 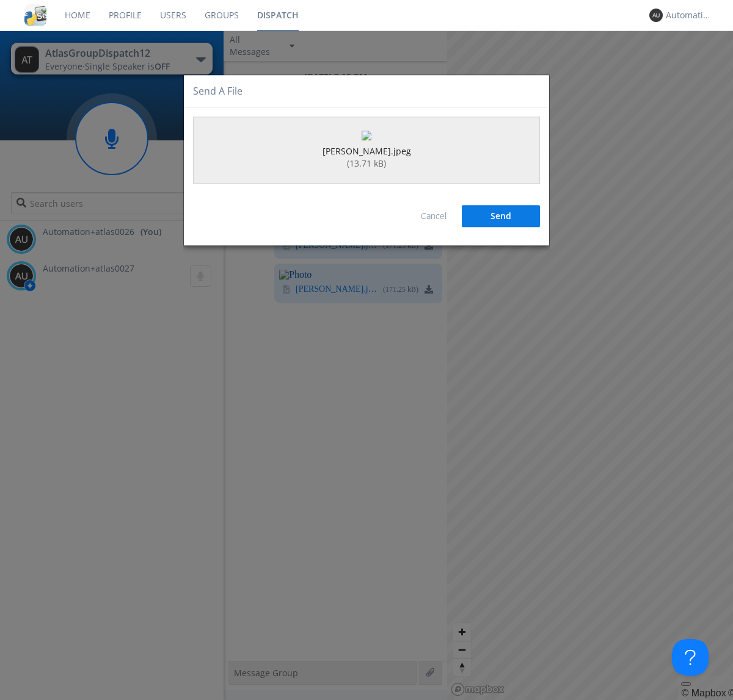 I want to click on div: ( 13.71 kB ), so click(x=366, y=164).